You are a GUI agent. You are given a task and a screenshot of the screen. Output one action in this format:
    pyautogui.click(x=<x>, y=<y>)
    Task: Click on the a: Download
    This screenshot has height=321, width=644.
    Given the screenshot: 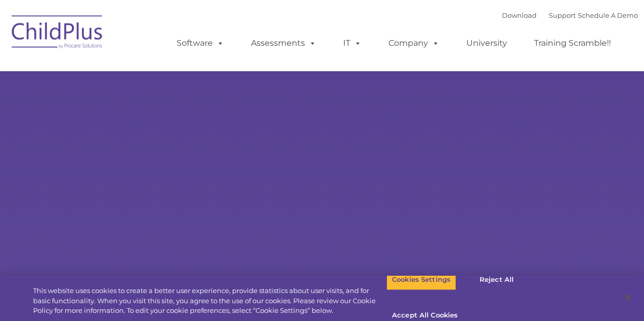 What is the action you would take?
    pyautogui.click(x=520, y=15)
    